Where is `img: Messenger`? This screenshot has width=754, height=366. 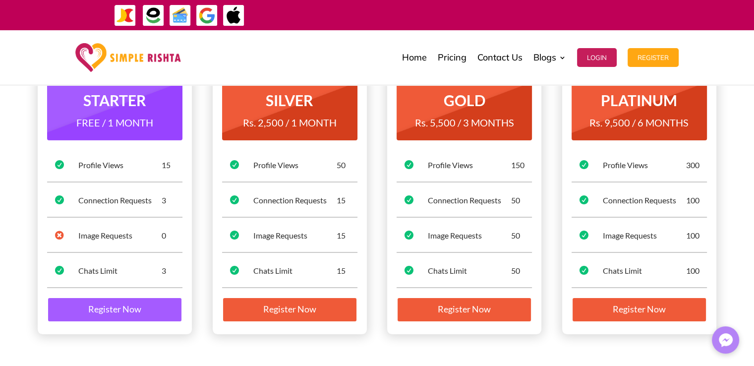 img: Messenger is located at coordinates (726, 340).